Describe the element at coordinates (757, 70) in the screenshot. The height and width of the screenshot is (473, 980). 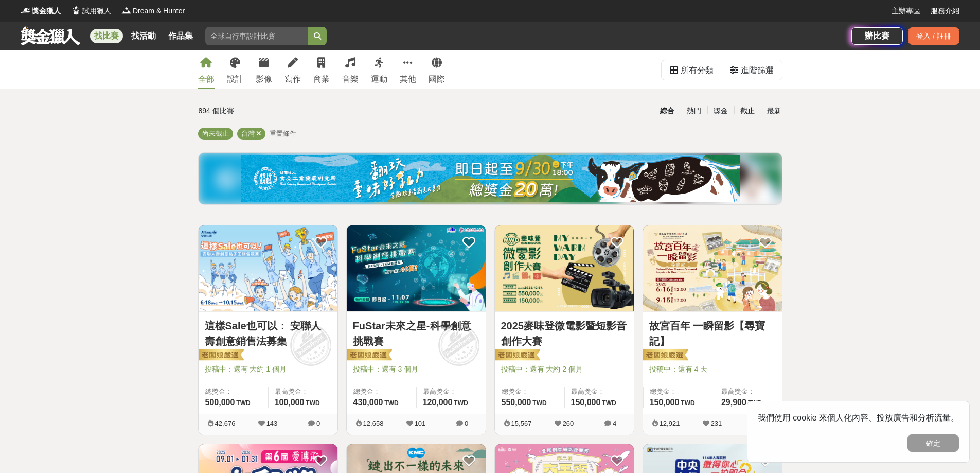
I see `div: 進階篩選` at that location.